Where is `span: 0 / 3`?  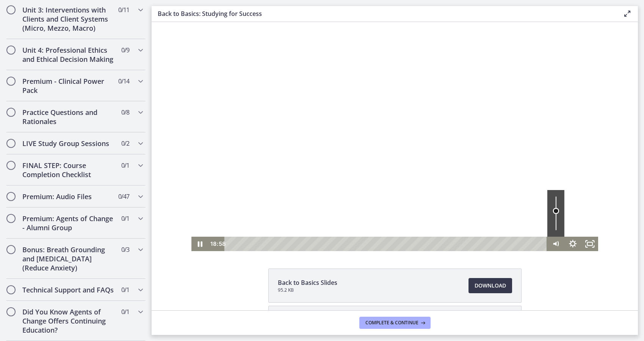
span: 0 / 3 is located at coordinates (125, 249).